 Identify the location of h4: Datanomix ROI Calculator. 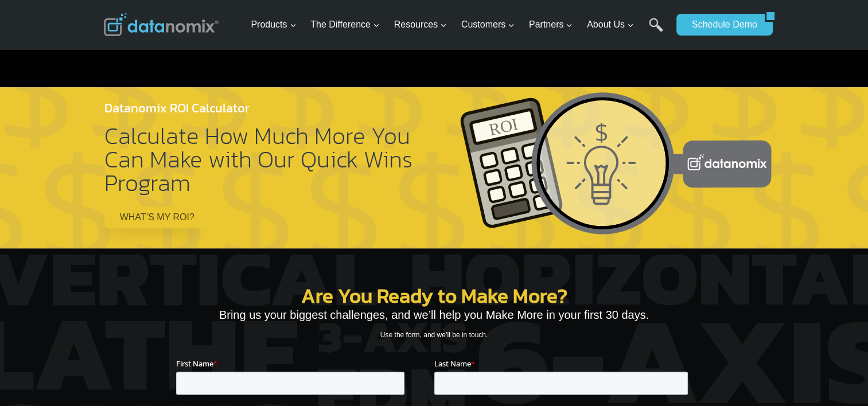
(260, 108).